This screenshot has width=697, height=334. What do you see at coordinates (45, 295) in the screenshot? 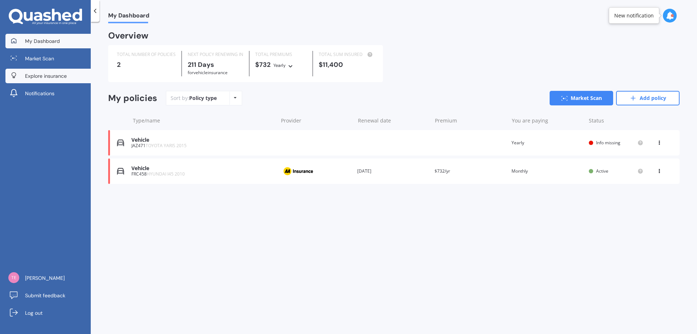
I see `span: Submit feedback` at bounding box center [45, 295].